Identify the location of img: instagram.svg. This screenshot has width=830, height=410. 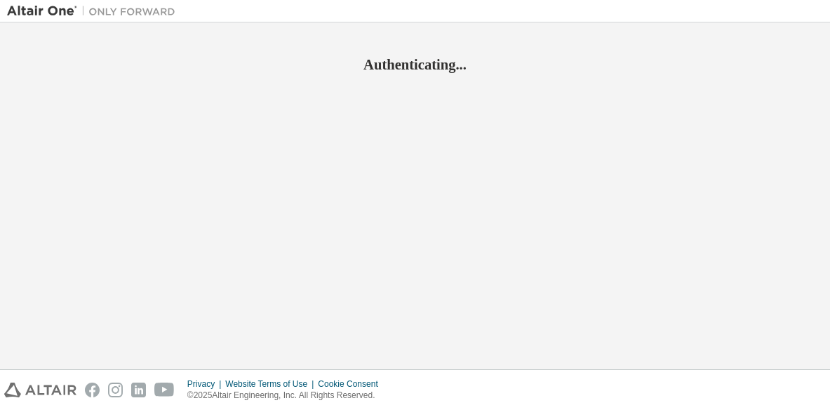
(115, 390).